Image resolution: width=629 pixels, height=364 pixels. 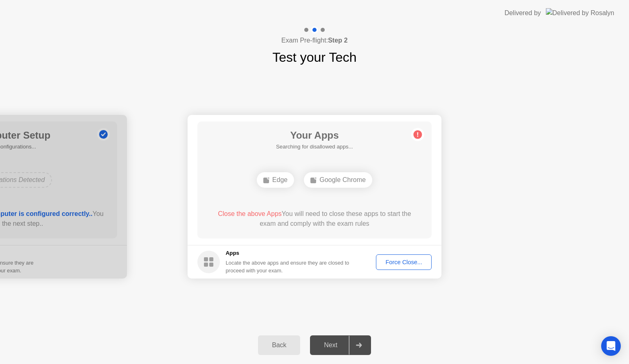 I want to click on div: Google Chrome, so click(x=338, y=180).